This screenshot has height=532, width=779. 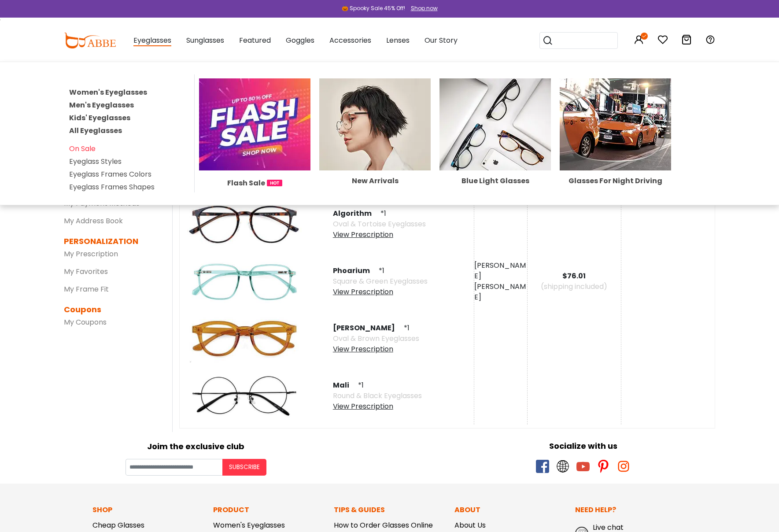 What do you see at coordinates (422, 8) in the screenshot?
I see `a: Shop now` at bounding box center [422, 8].